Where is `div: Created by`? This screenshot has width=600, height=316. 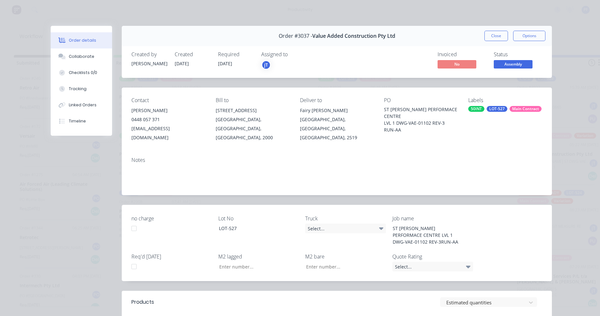 div: Created by is located at coordinates (149, 54).